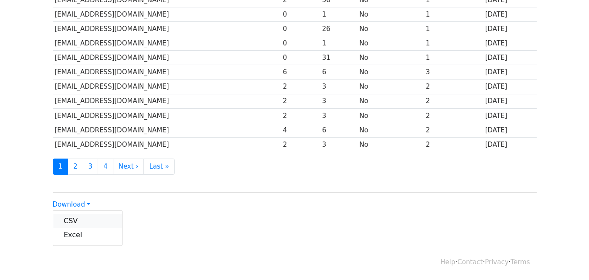 The width and height of the screenshot is (589, 280). I want to click on a: 3, so click(91, 166).